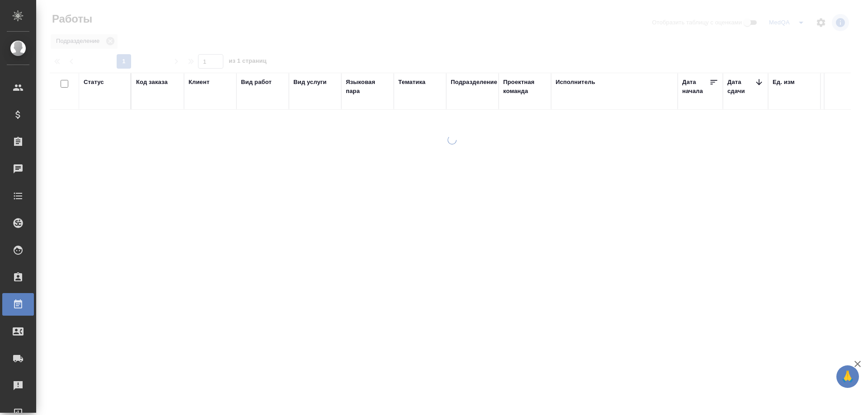 The width and height of the screenshot is (868, 415). I want to click on div: Исполнитель, so click(575, 83).